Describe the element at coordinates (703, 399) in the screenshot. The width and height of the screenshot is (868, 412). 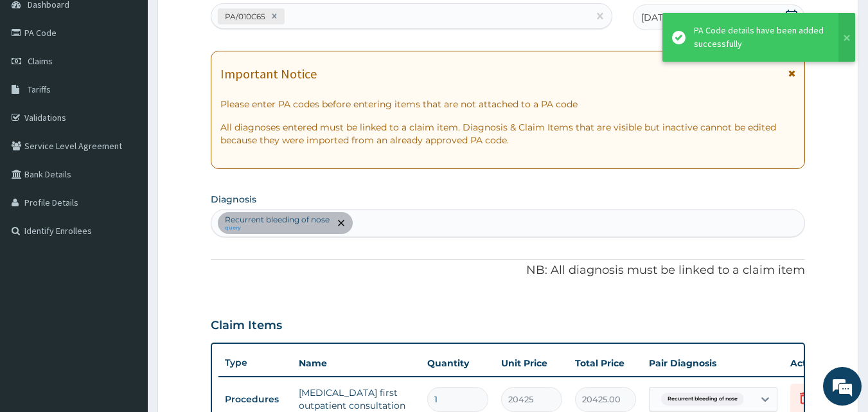
I see `span: Recurrent bleeding of nose` at that location.